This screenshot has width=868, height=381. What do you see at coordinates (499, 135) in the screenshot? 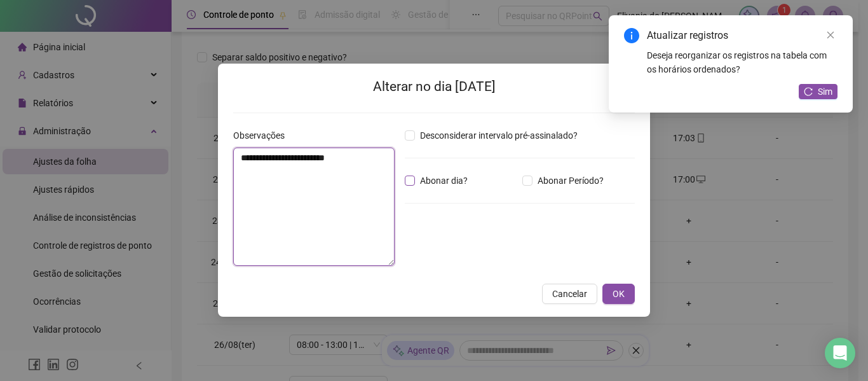
I see `span: Desconsiderar intervalo pré-assinalado?` at bounding box center [499, 135].